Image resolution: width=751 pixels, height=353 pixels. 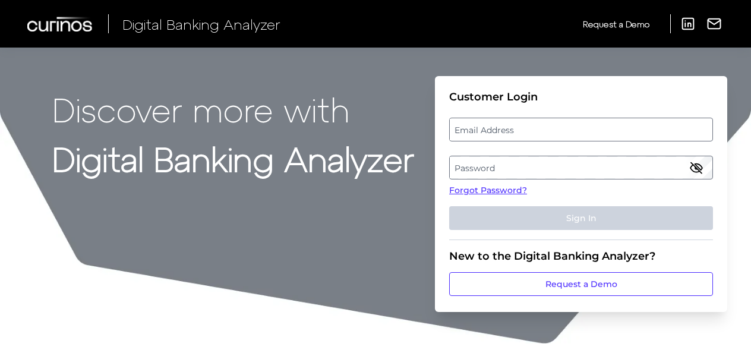 What do you see at coordinates (580, 168) in the screenshot?
I see `label: Password` at bounding box center [580, 168].